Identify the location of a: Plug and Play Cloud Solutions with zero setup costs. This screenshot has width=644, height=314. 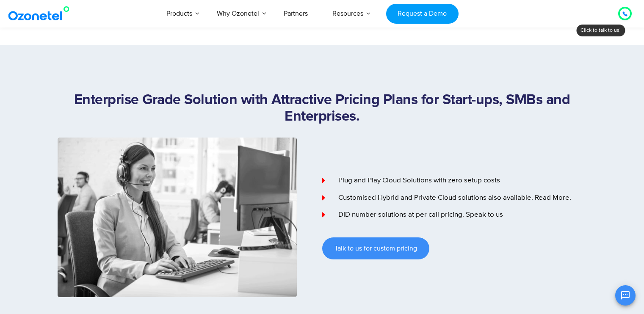
(454, 181).